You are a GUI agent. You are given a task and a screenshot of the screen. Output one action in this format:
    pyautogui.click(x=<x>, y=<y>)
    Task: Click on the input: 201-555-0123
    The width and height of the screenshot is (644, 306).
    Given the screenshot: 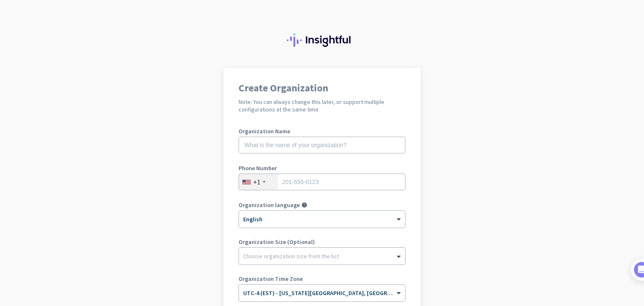 What is the action you would take?
    pyautogui.click(x=322, y=182)
    